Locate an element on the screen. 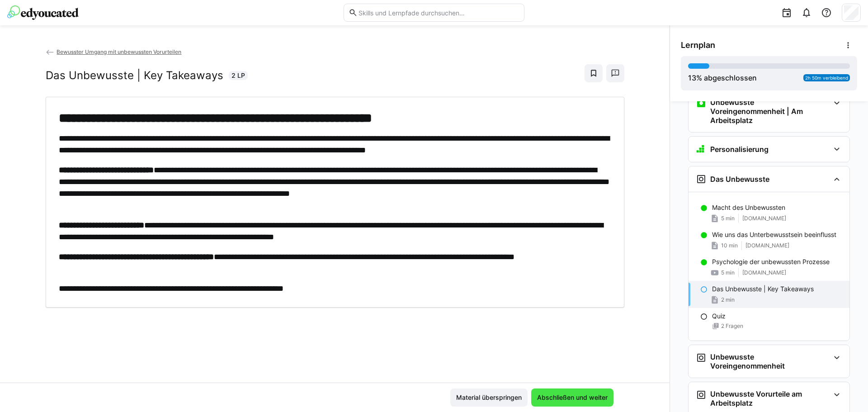  h2: Das Unbewusste | Key Takeaways is located at coordinates (134, 76).